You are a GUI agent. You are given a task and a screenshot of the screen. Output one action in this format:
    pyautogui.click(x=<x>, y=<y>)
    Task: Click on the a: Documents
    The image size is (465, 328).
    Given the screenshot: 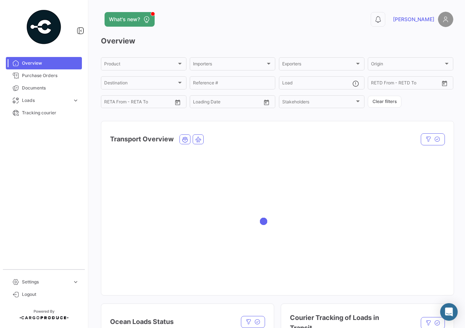 What is the action you would take?
    pyautogui.click(x=44, y=88)
    